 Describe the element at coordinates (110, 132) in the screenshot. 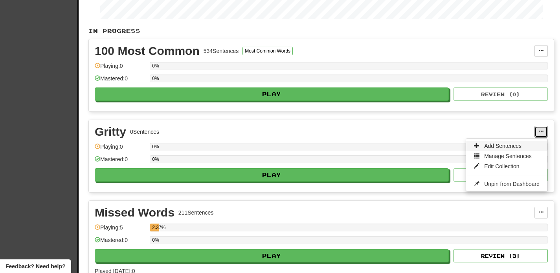

I see `div: Gritty` at that location.